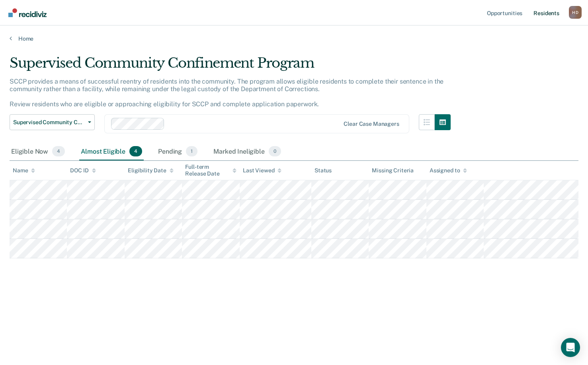 The image size is (588, 365). I want to click on button: Profile dropdown button, so click(575, 13).